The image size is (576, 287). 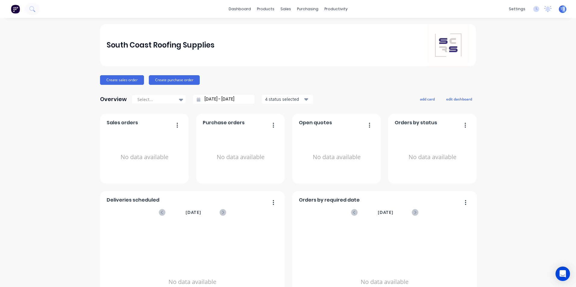 What do you see at coordinates (113, 99) in the screenshot?
I see `div: Overview` at bounding box center [113, 99].